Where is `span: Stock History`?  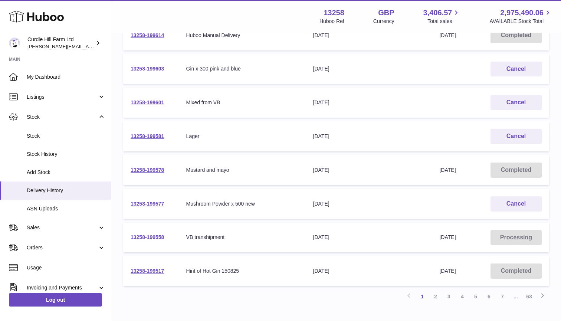 span: Stock History is located at coordinates (66, 154).